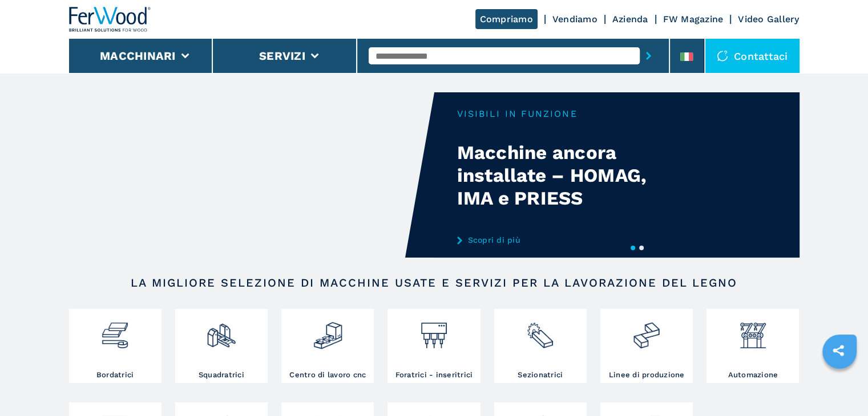 This screenshot has height=416, width=868. What do you see at coordinates (753, 375) in the screenshot?
I see `h3: Automazione` at bounding box center [753, 375].